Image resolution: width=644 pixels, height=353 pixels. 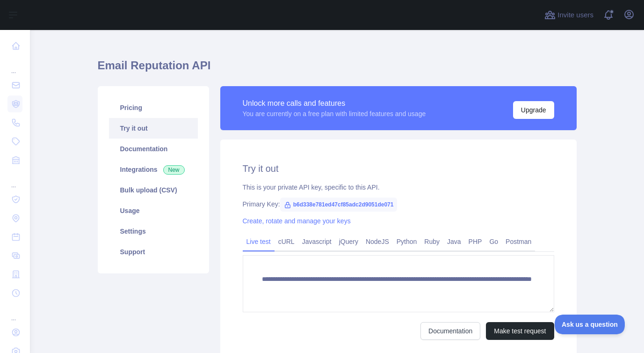 I want to click on a: Javascript, so click(x=316, y=242).